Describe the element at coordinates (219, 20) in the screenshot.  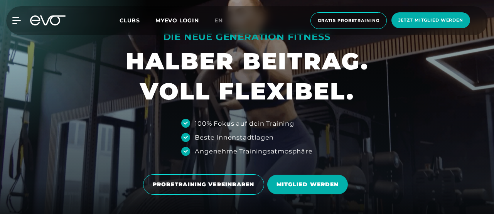
I see `span: en` at that location.